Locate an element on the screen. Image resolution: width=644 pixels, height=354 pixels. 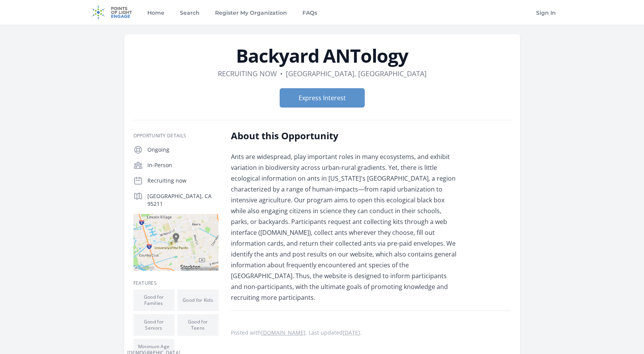
p: Ants are widespread, play important roles in many ecosystems, and exhibit variation in biodiversi... is located at coordinates (344, 227).